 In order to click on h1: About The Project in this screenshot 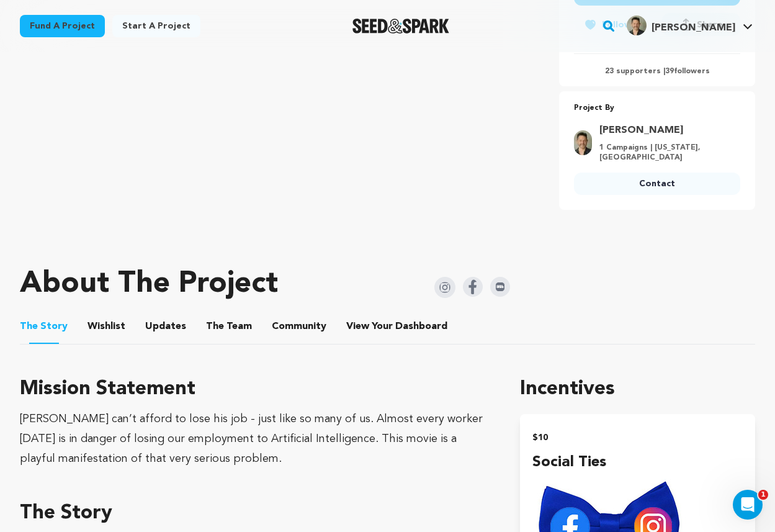, I will do `click(149, 284)`.